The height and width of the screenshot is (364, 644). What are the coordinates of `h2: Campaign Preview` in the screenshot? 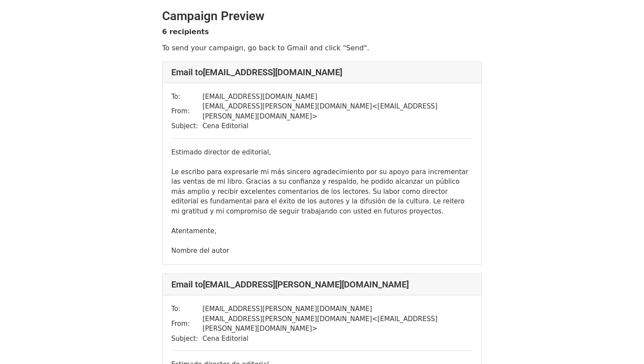 It's located at (322, 16).